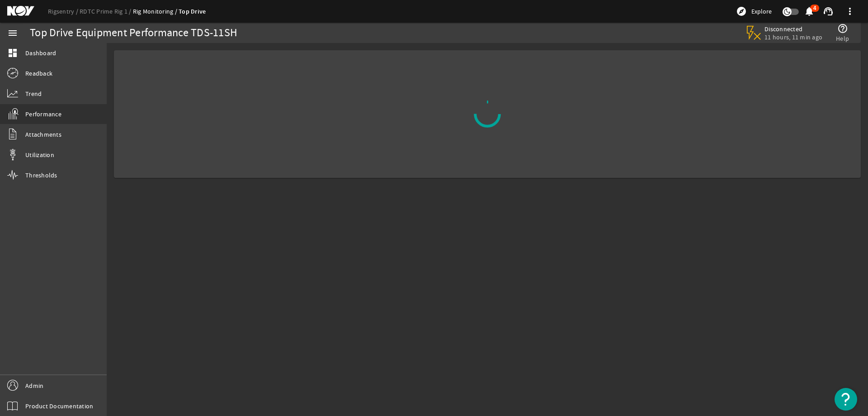  Describe the element at coordinates (761, 11) in the screenshot. I see `span: Explore` at that location.